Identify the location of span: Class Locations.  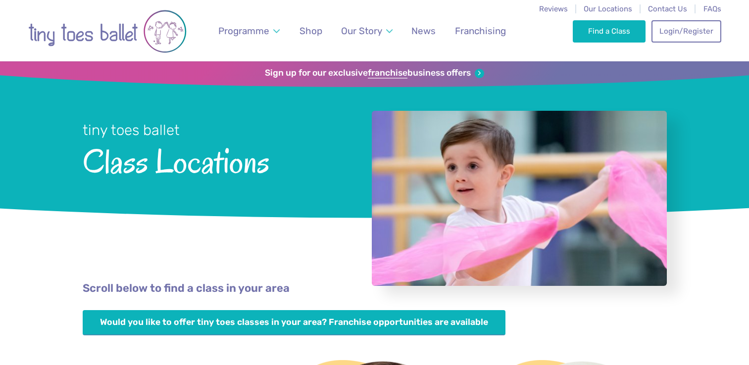
(214, 160).